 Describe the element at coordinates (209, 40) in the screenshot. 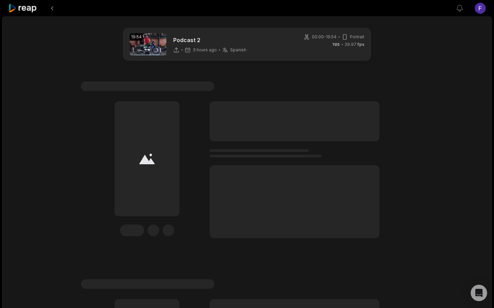

I see `p: Podcast 2` at that location.